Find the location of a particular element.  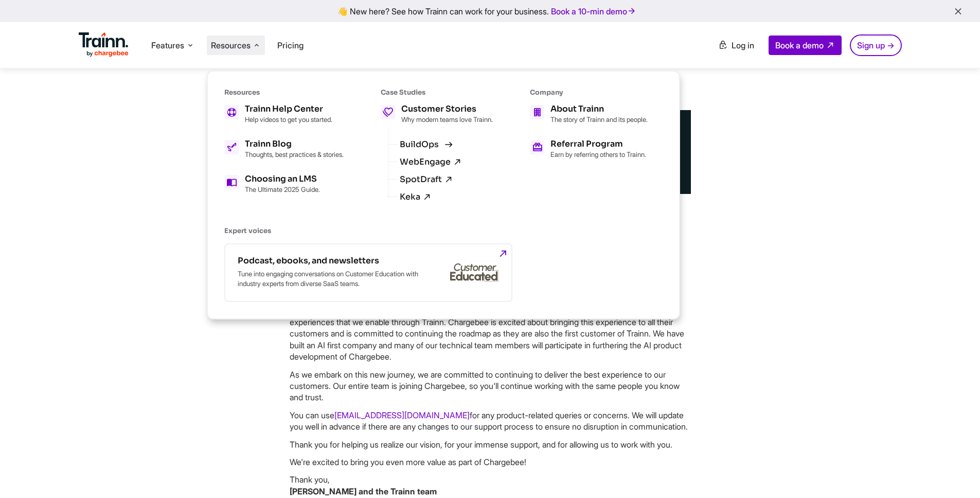

img: customer-educated-gray.b42eccd.svg is located at coordinates (474, 273).